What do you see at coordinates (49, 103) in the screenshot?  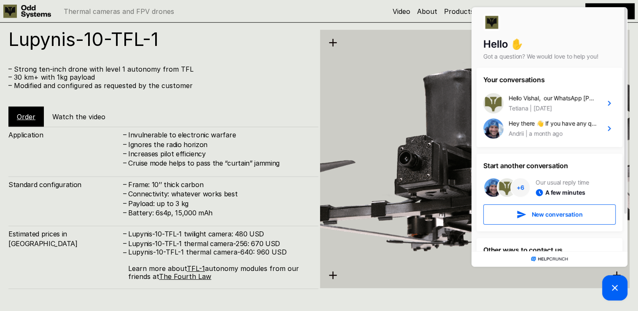 I see `div: Tetiana` at bounding box center [49, 103].